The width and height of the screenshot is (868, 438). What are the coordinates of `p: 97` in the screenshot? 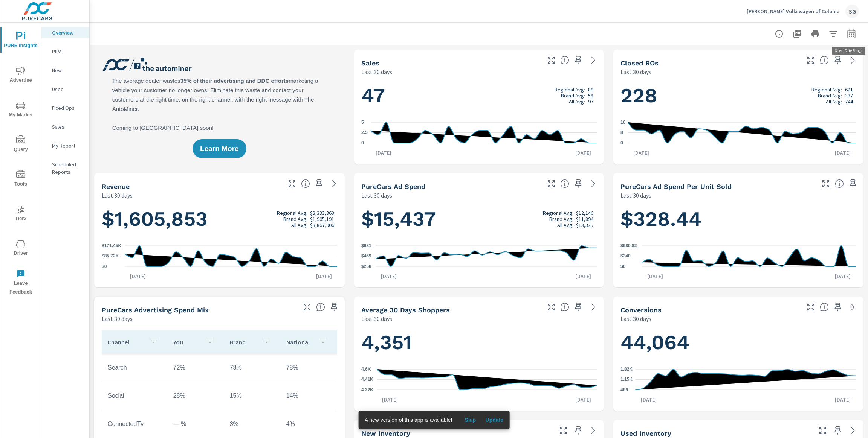 It's located at (591, 102).